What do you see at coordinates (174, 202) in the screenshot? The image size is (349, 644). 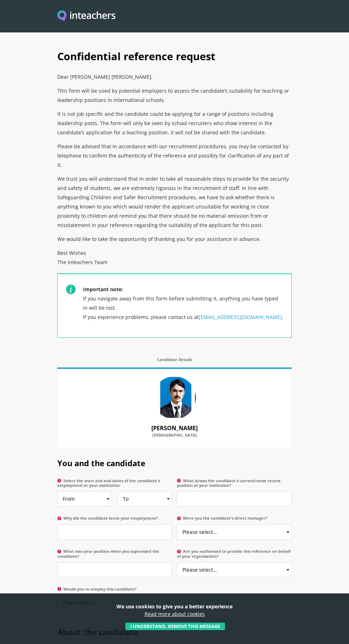 I see `p: We trust you will understand that in order to take all reasonable steps to provide for the securi...` at bounding box center [174, 202].